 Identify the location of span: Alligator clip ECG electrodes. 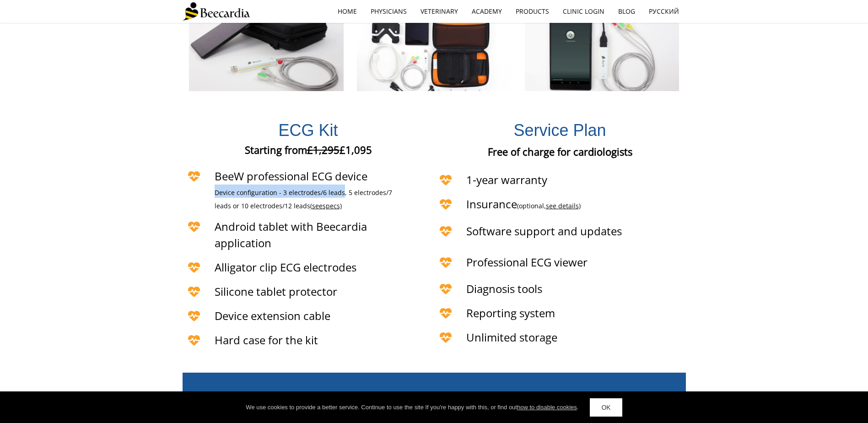
(285, 267).